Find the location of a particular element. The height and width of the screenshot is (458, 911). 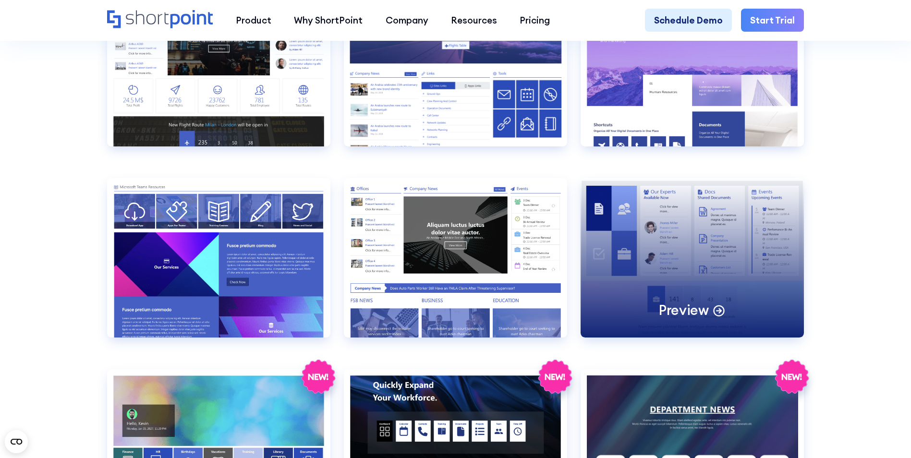

a: Resources is located at coordinates (473, 20).